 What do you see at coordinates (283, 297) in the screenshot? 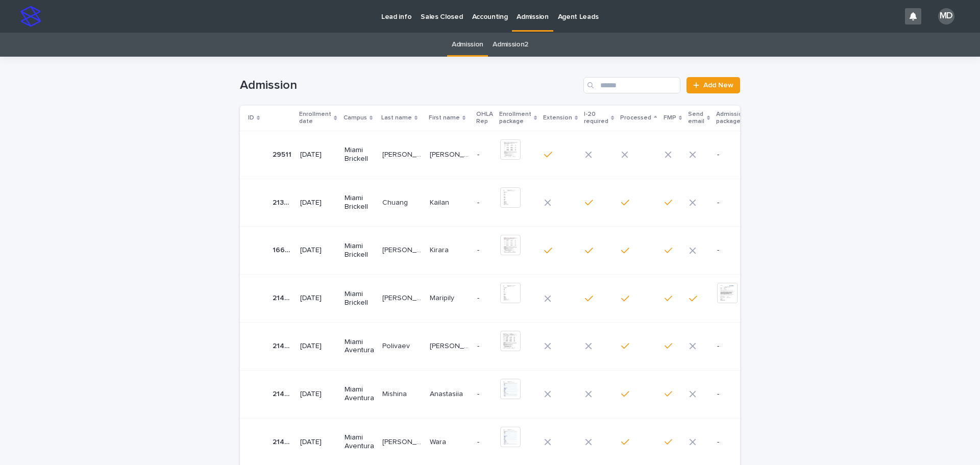
I see `p: 21432` at bounding box center [283, 297].